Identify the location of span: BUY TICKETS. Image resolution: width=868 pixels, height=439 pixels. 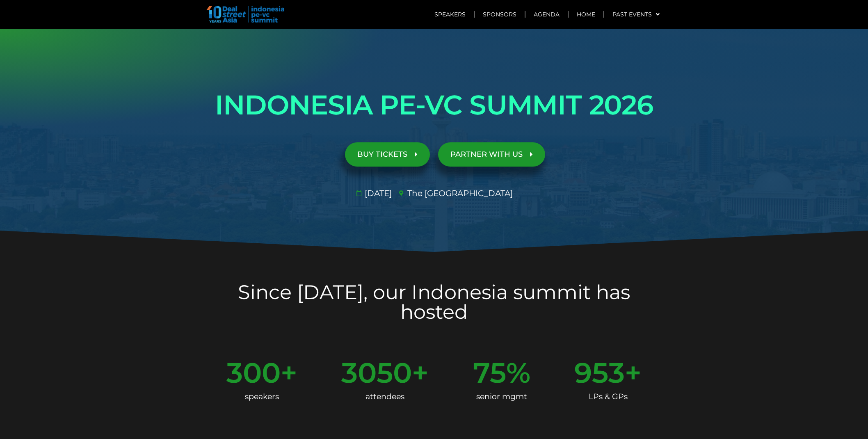
(382, 154).